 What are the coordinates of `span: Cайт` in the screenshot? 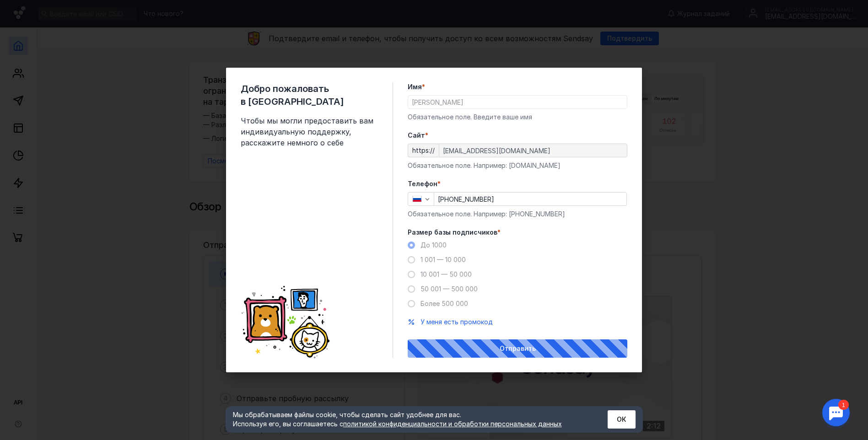 It's located at (416, 136).